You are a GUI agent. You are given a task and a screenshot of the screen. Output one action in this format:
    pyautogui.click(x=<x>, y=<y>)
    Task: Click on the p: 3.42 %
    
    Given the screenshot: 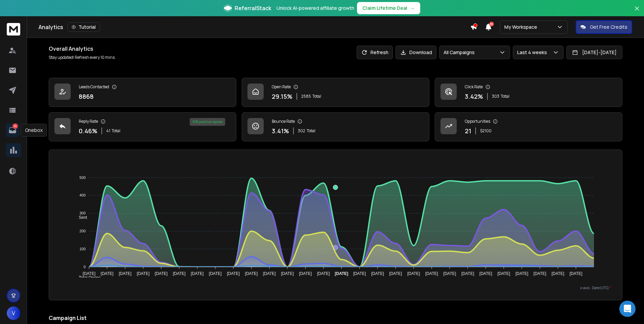 What is the action you would take?
    pyautogui.click(x=474, y=96)
    